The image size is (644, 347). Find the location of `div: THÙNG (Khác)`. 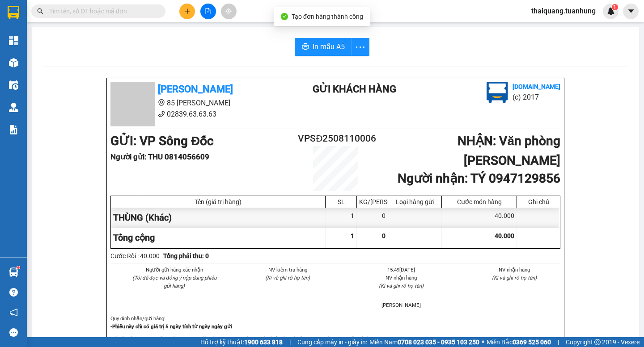

div: THÙNG (Khác) is located at coordinates (218, 218).